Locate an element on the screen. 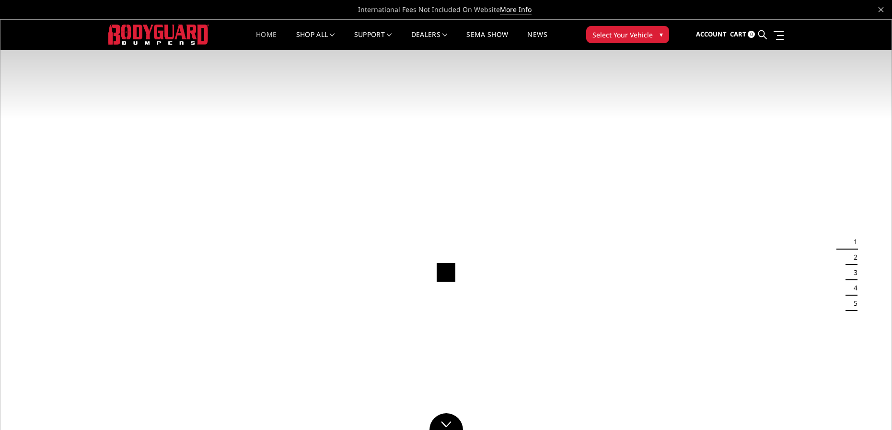  span: 0 is located at coordinates (751, 34).